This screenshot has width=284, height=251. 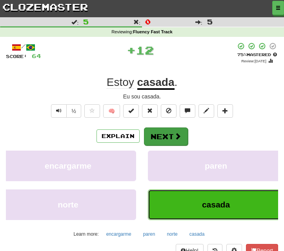 I want to click on button: norte, so click(x=172, y=235).